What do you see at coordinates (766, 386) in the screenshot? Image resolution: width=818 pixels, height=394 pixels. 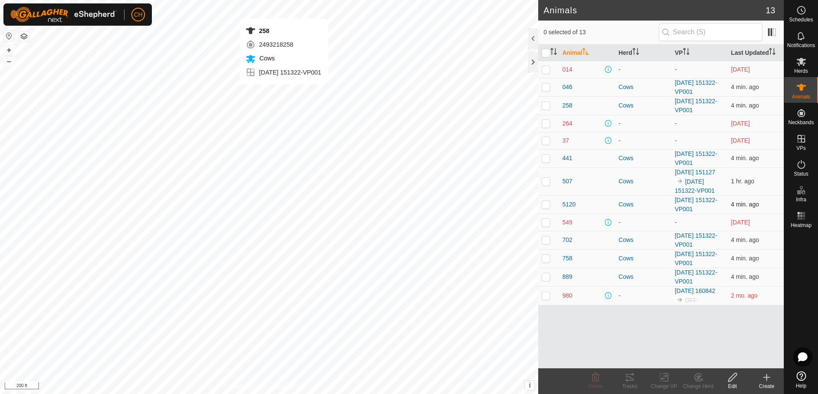 I see `div: Create` at bounding box center [766, 386].